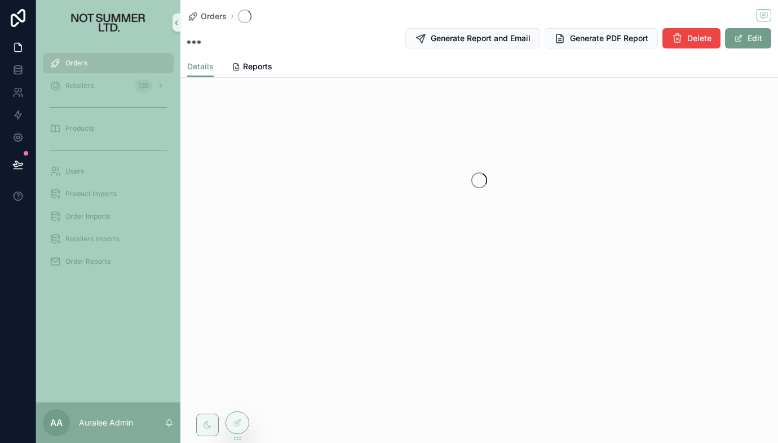 The image size is (778, 443). What do you see at coordinates (252, 68) in the screenshot?
I see `a: Reports` at bounding box center [252, 68].